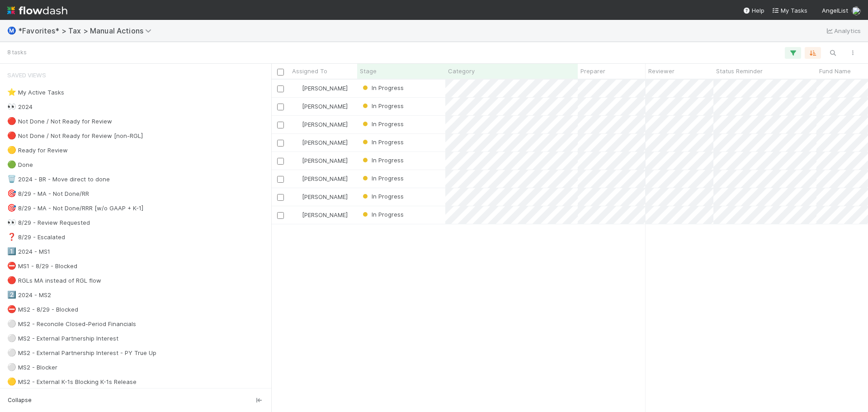 Image resolution: width=868 pixels, height=412 pixels. I want to click on span: Reviewer, so click(661, 71).